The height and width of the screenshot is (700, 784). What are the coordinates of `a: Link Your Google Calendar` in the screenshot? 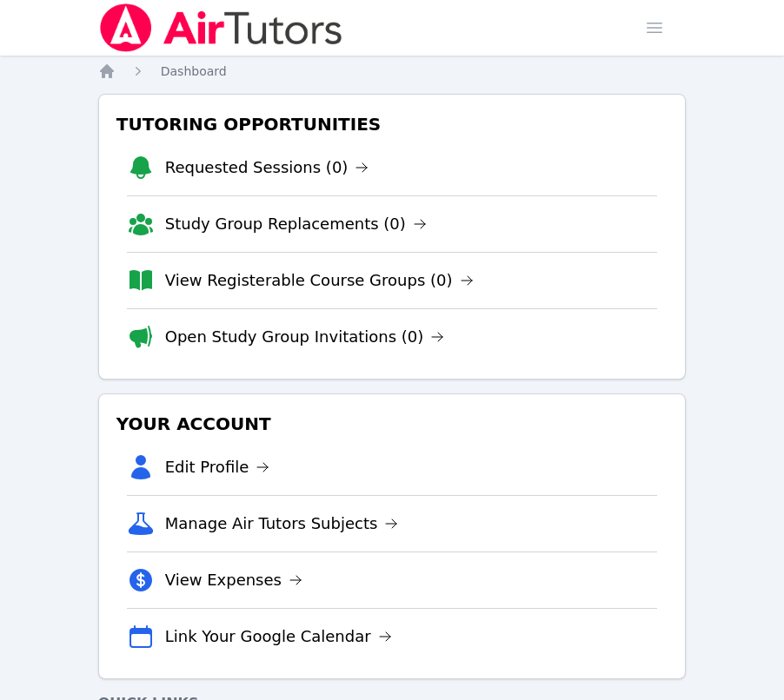 It's located at (278, 637).